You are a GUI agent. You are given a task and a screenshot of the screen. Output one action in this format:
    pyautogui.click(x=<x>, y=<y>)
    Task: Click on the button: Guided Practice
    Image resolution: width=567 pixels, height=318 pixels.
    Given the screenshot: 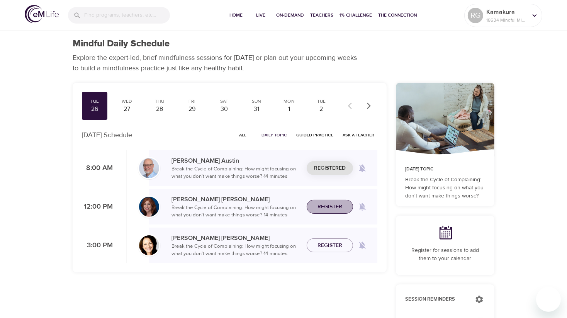 What is the action you would take?
    pyautogui.click(x=315, y=135)
    